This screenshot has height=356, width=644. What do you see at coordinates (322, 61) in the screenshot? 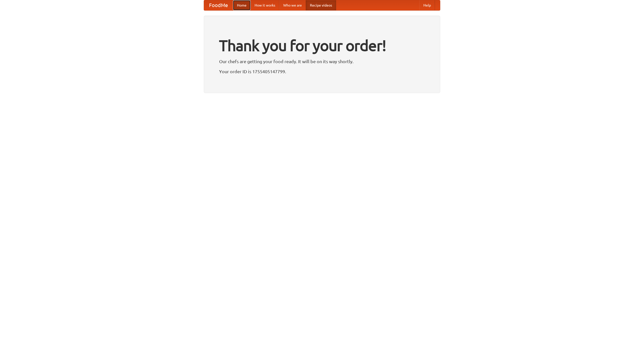
I see `p: Our chefs are getting your food ready. It will be on its way shortly.` at bounding box center [322, 61].